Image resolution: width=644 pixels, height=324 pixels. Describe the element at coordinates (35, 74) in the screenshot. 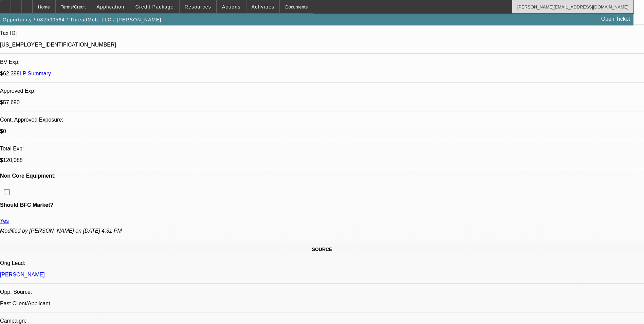

I see `a: LP Summary` at that location.